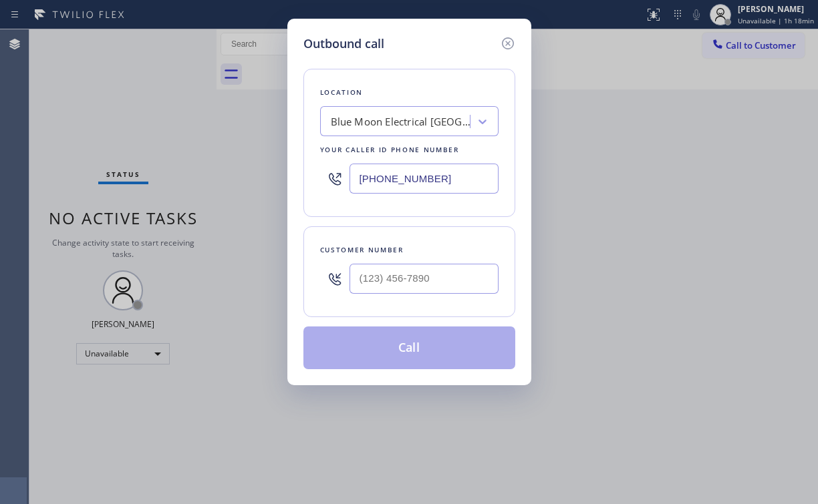 The width and height of the screenshot is (818, 504). I want to click on div: Customer number, so click(409, 250).